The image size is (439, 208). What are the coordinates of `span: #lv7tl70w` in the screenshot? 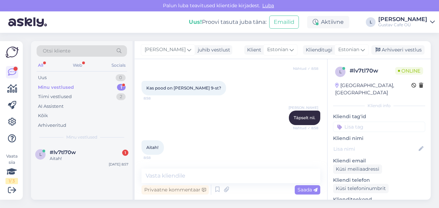 It's located at (63, 152).